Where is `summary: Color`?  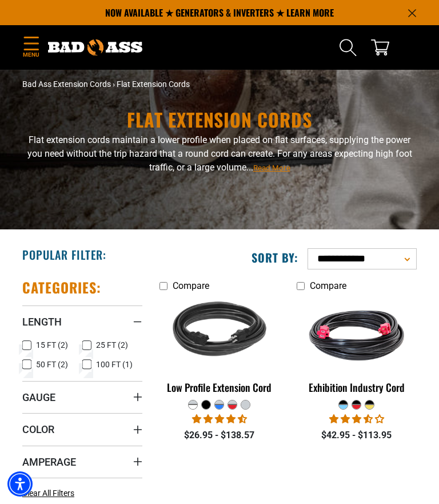 summary: Color is located at coordinates (82, 429).